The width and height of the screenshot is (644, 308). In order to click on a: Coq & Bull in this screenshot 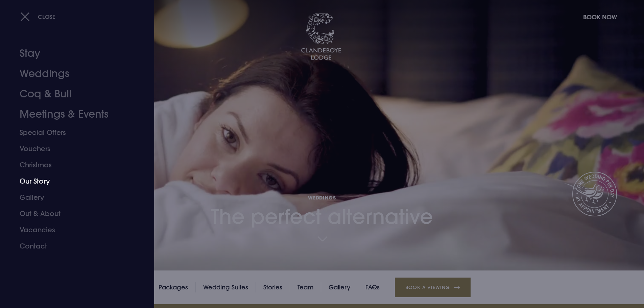, I will do `click(73, 94)`.